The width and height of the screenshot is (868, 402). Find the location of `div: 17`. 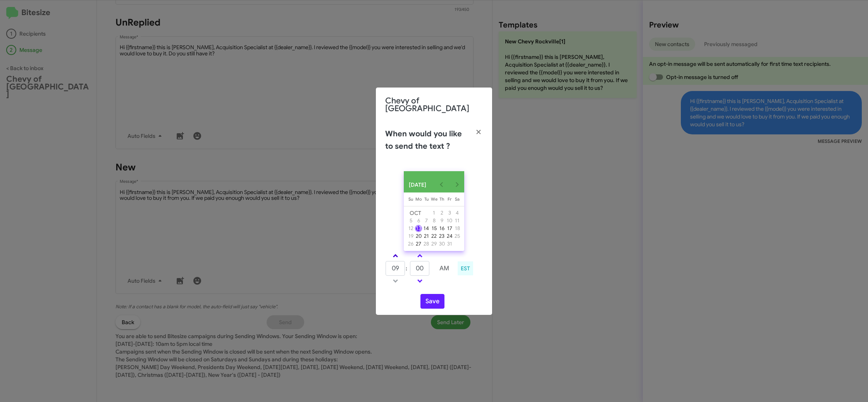

div: 17 is located at coordinates (450, 229).